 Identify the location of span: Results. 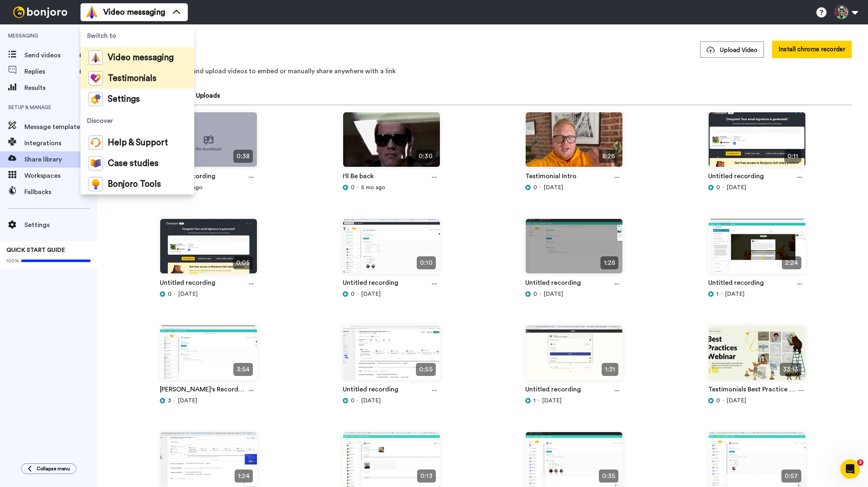
(61, 88).